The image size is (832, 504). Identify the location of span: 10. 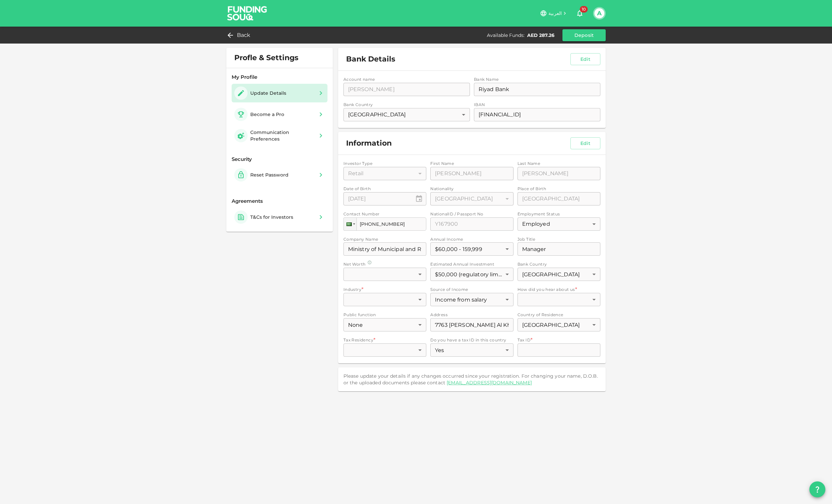
(584, 10).